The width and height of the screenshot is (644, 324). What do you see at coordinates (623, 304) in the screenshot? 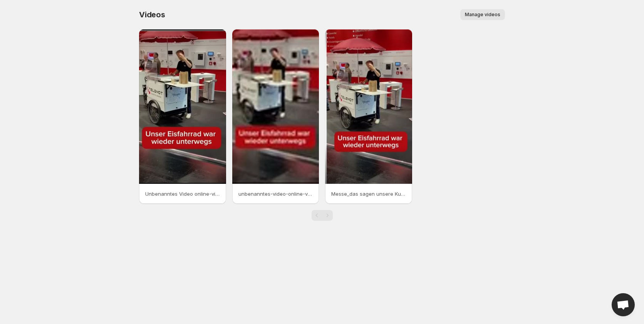
I see `div: Open chat` at bounding box center [623, 304].